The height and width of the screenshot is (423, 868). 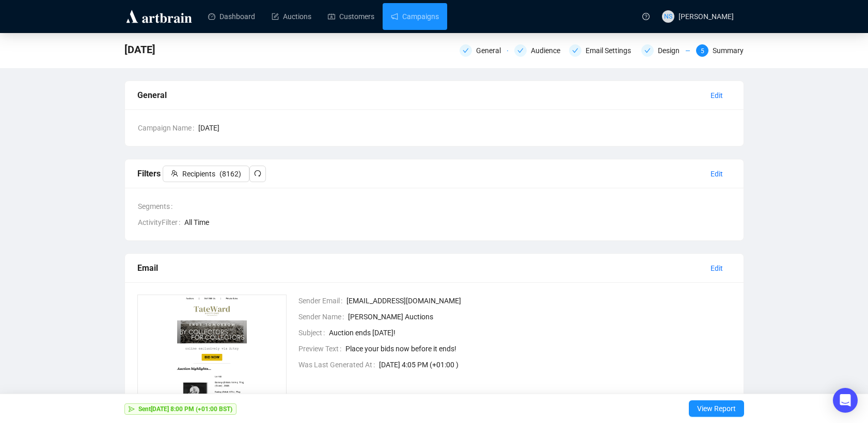 I want to click on a: Customers, so click(x=351, y=16).